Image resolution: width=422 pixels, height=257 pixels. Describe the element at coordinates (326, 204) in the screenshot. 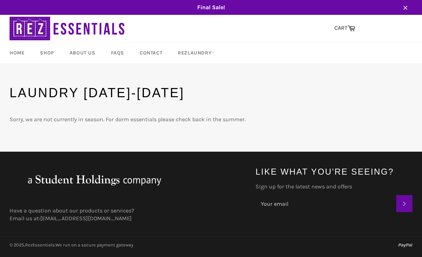

I see `input: Your email` at that location.